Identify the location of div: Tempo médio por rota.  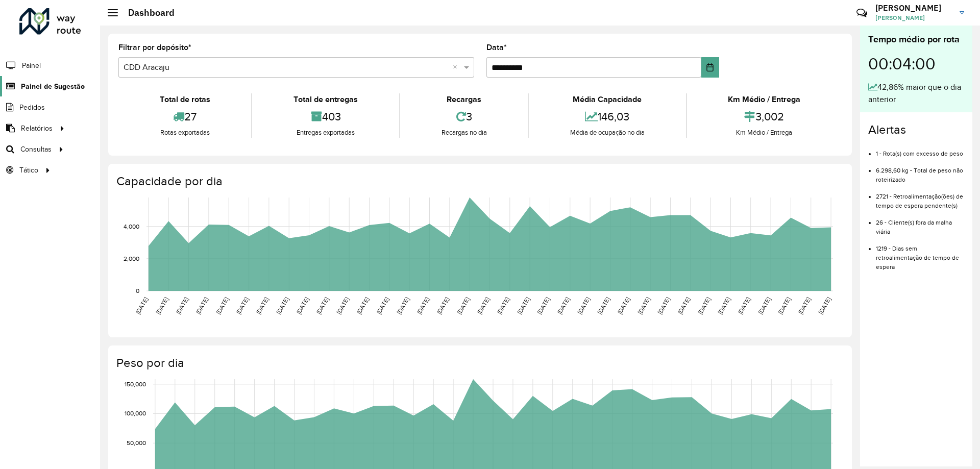
(916, 39).